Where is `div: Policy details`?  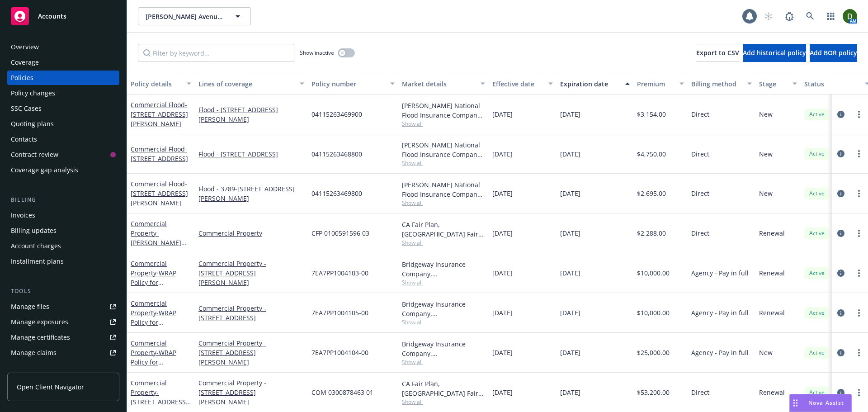 div: Policy details is located at coordinates (156, 84).